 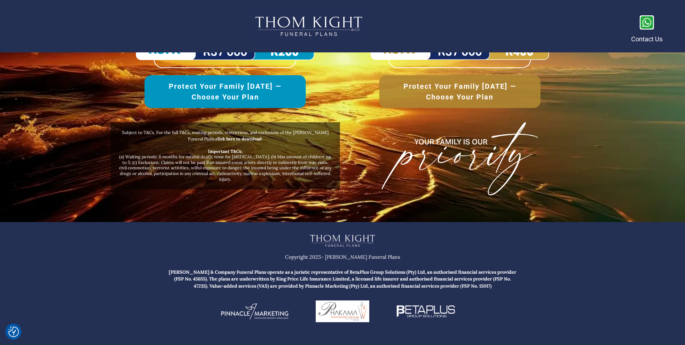 I want to click on strong: Important T&Cs:, so click(x=225, y=151).